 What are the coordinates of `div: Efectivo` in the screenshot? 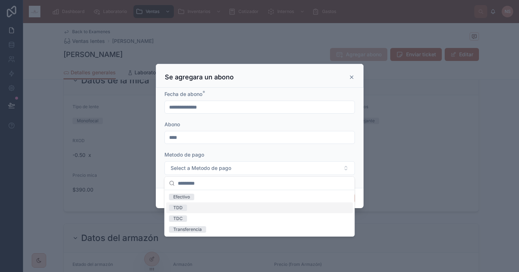 It's located at (182, 197).